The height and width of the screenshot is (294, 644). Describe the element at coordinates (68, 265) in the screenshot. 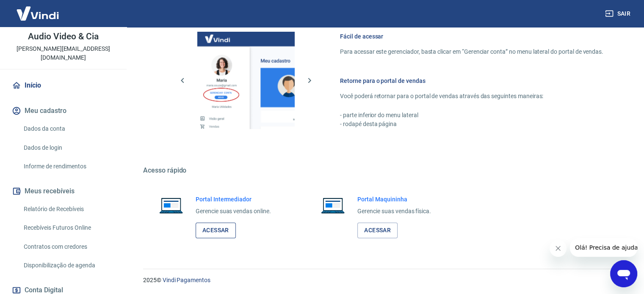

I see `a: Disponibilização de agenda` at that location.